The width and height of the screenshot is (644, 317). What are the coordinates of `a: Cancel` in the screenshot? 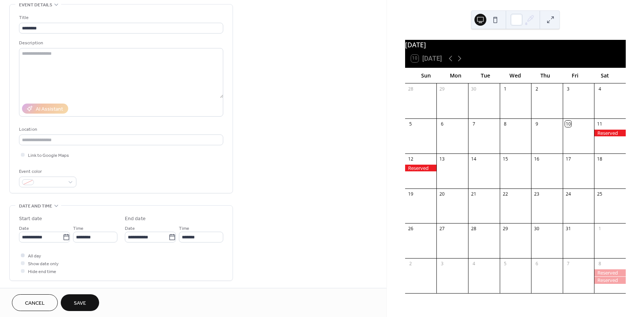 It's located at (34, 302).